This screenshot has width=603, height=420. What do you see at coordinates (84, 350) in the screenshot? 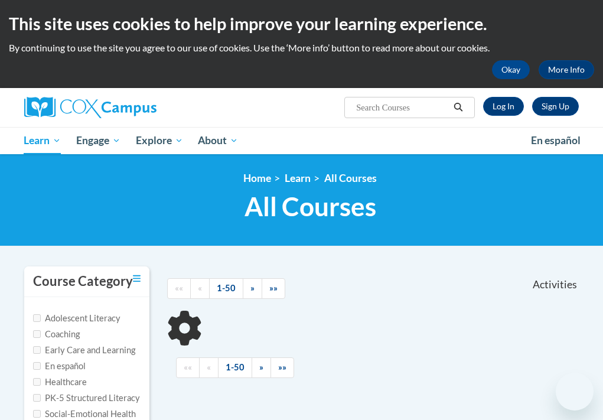
I see `label: Early Care and Learning` at bounding box center [84, 350].